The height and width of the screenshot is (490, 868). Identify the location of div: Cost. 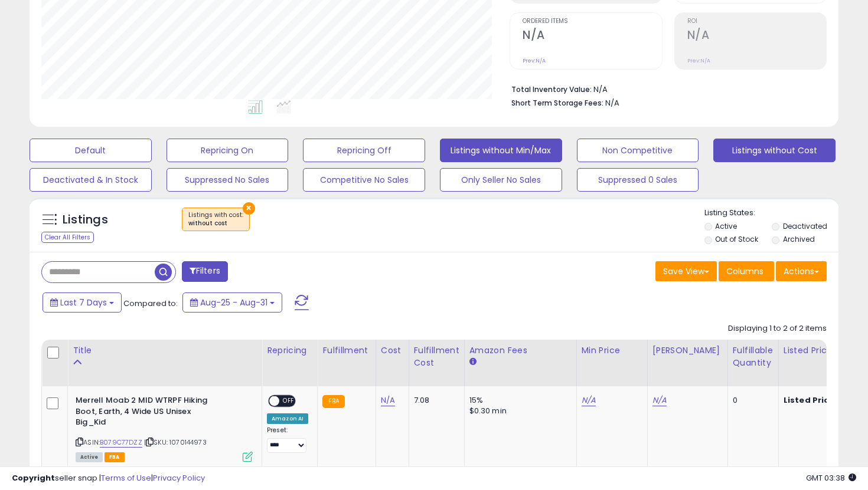
(392, 350).